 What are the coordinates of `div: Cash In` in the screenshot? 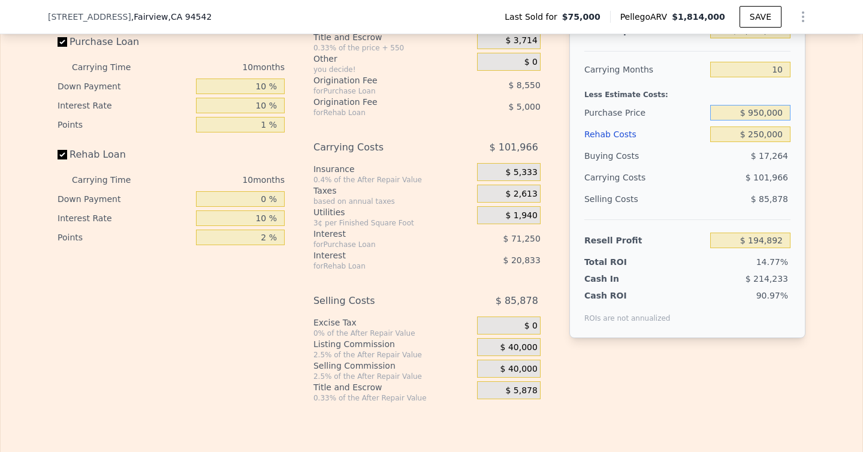 It's located at (622, 279).